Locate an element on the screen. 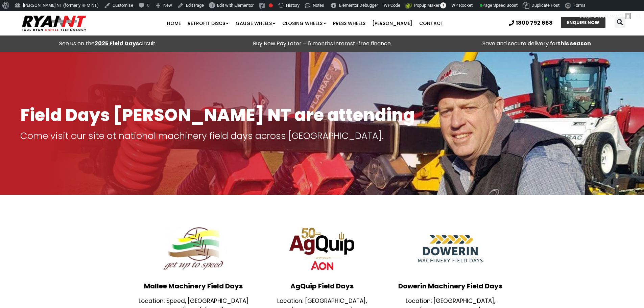  a: G'day, is located at coordinates (605, 16).